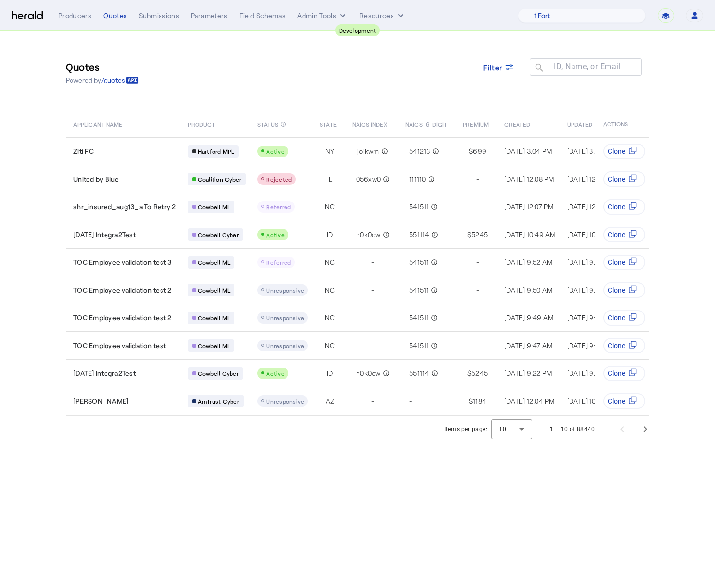 Image resolution: width=715 pixels, height=588 pixels. What do you see at coordinates (518, 124) in the screenshot?
I see `span: CREATED` at bounding box center [518, 124].